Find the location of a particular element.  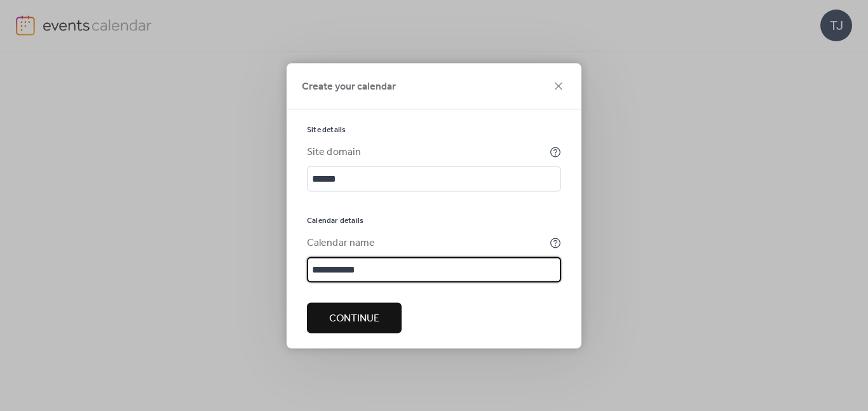

span: Create your calendar is located at coordinates (349, 87).